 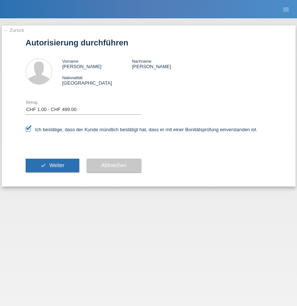 What do you see at coordinates (52, 166) in the screenshot?
I see `button: check Weiter` at bounding box center [52, 166].